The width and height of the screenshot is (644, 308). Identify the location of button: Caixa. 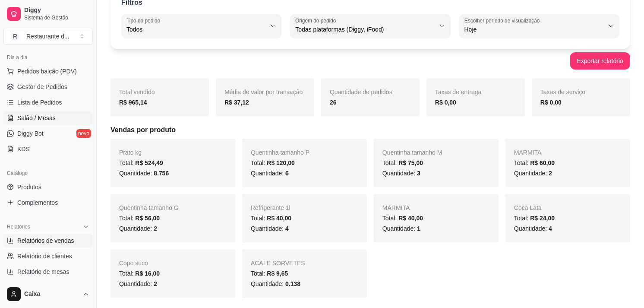
(48, 295).